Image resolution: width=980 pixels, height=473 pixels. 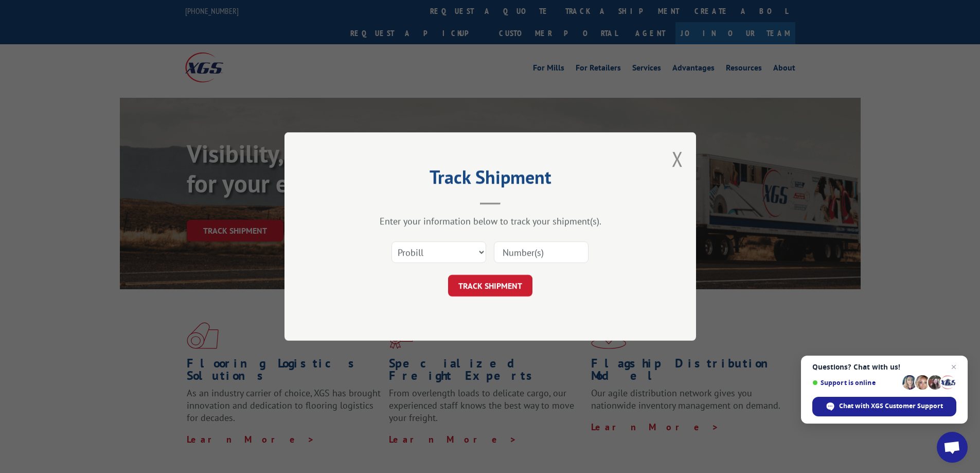 What do you see at coordinates (884, 406) in the screenshot?
I see `div: Chat with XGS Customer Support` at bounding box center [884, 406].